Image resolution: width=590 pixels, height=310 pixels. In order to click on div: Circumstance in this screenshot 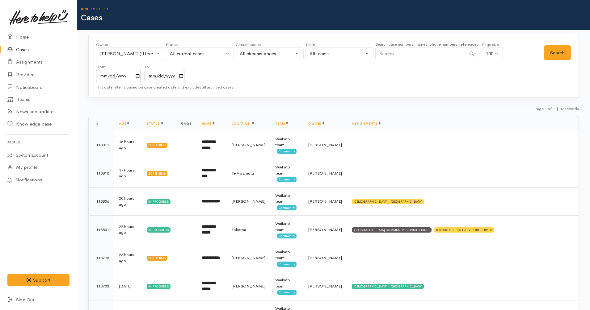, I will do `click(270, 45)`.